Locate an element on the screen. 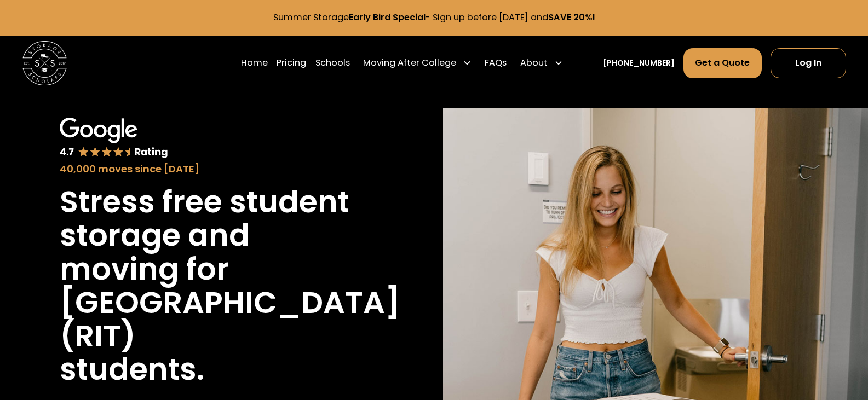  a: Home is located at coordinates (254, 63).